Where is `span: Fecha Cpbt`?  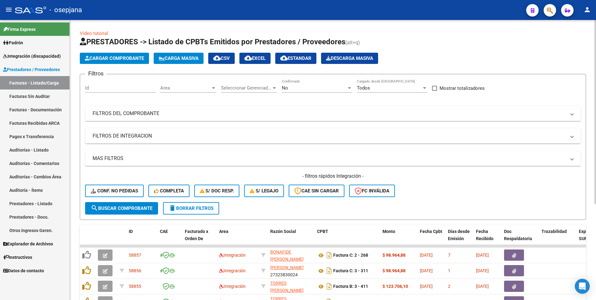
span: Fecha Cpbt is located at coordinates (431, 231).